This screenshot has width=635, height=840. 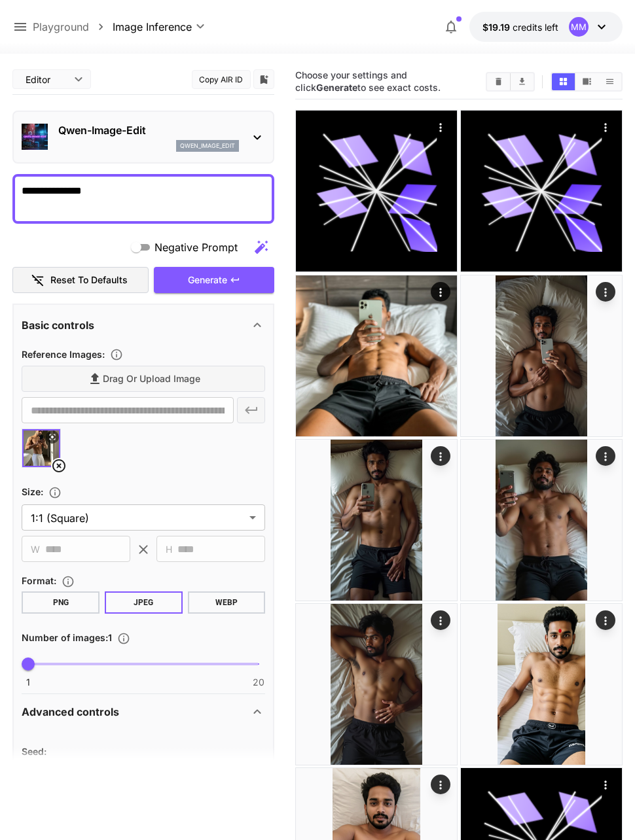 What do you see at coordinates (137, 519) in the screenshot?
I see `span: 1:1 (Square)` at bounding box center [137, 519].